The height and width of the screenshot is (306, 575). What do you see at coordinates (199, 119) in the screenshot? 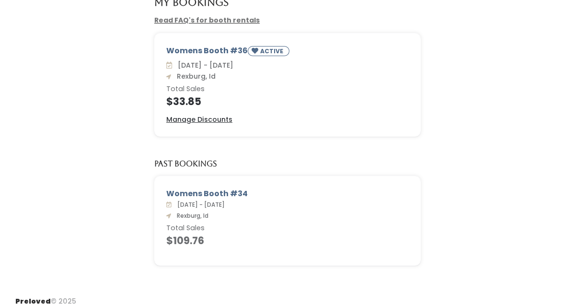
I see `u: Manage Discounts` at bounding box center [199, 119].